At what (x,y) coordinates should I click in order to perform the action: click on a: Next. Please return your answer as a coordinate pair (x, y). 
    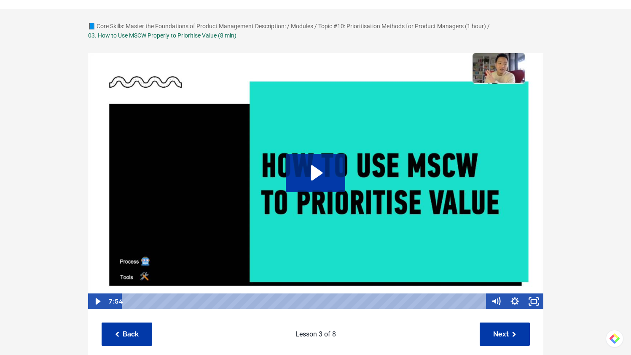
    Looking at the image, I should click on (505, 334).